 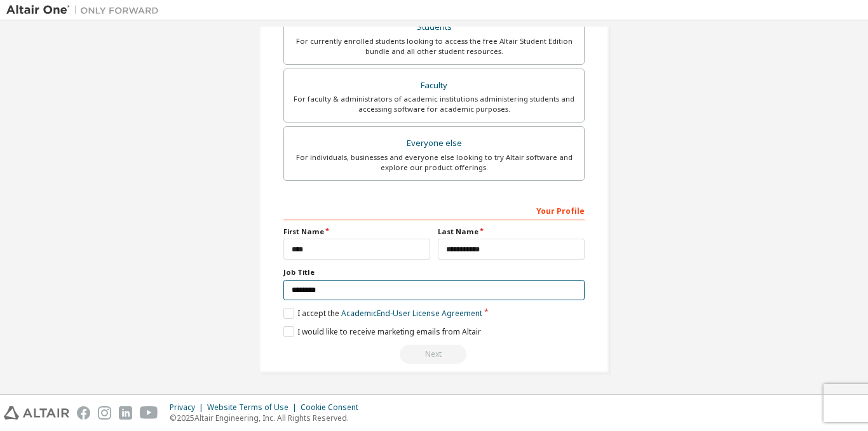 What do you see at coordinates (434, 46) in the screenshot?
I see `div: For currently enrolled students looking to access the free Altair Student Edition bundle and all ...` at bounding box center [434, 46].